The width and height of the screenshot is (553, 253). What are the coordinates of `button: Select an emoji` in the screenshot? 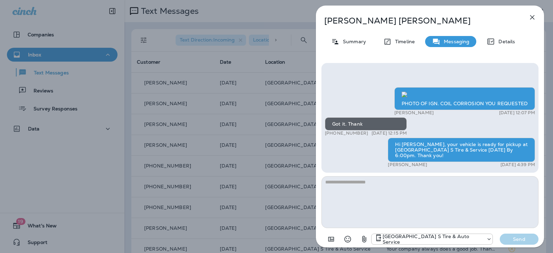 It's located at (348, 239).